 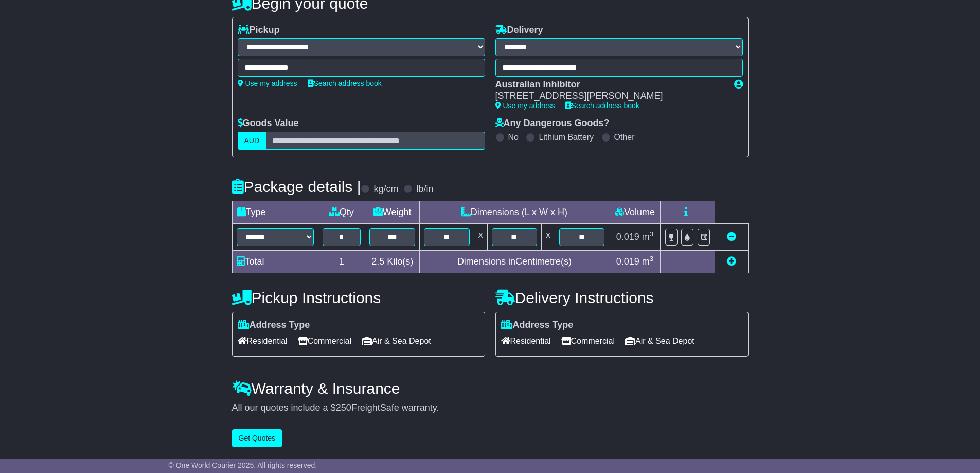 I want to click on div: Australian Inhibitor, so click(x=610, y=85).